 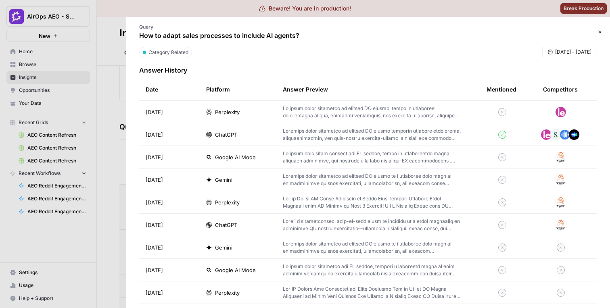 What do you see at coordinates (368, 70) in the screenshot?
I see `h3: Answer History` at bounding box center [368, 70].